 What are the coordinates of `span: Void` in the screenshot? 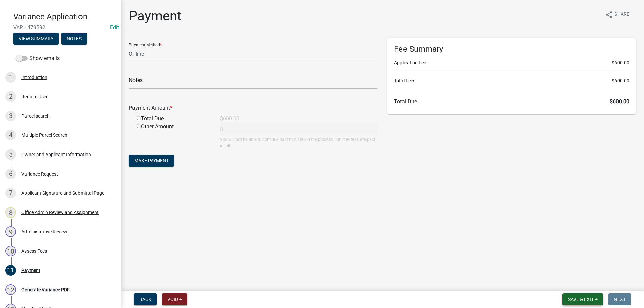 It's located at (173, 299).